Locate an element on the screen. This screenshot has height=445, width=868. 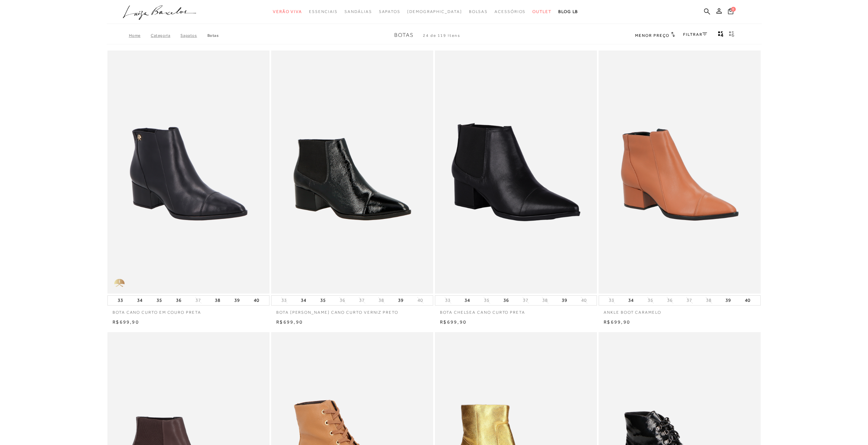
button: gridText6Desc is located at coordinates (732, 35).